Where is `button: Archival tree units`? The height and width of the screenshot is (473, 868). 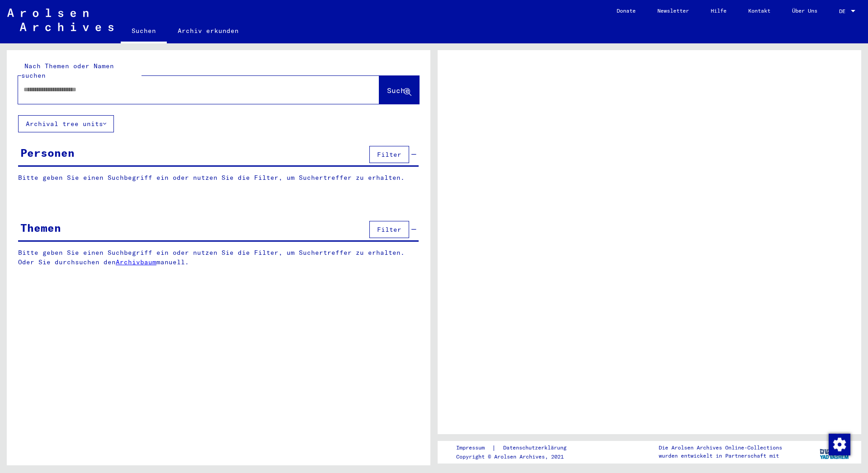 button: Archival tree units is located at coordinates (66, 124).